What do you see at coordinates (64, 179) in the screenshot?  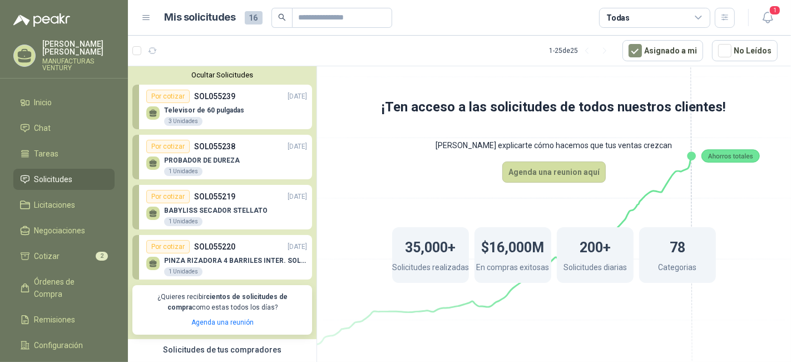 I see `a: Solicitudes` at bounding box center [64, 179].